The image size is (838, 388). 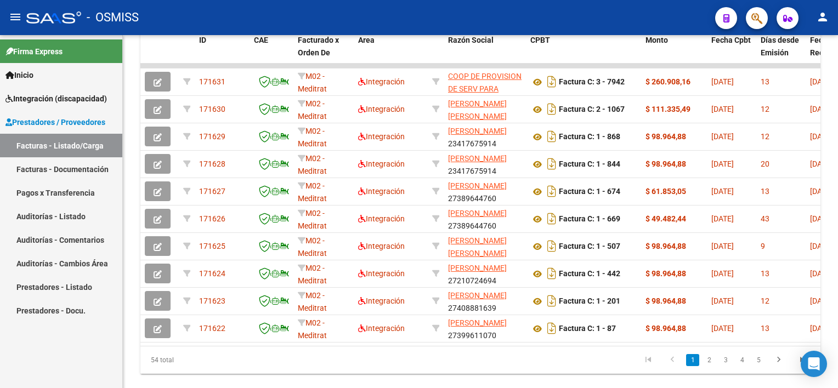 What do you see at coordinates (590, 192) in the screenshot?
I see `strong: Factura C: 1 - 674` at bounding box center [590, 192].